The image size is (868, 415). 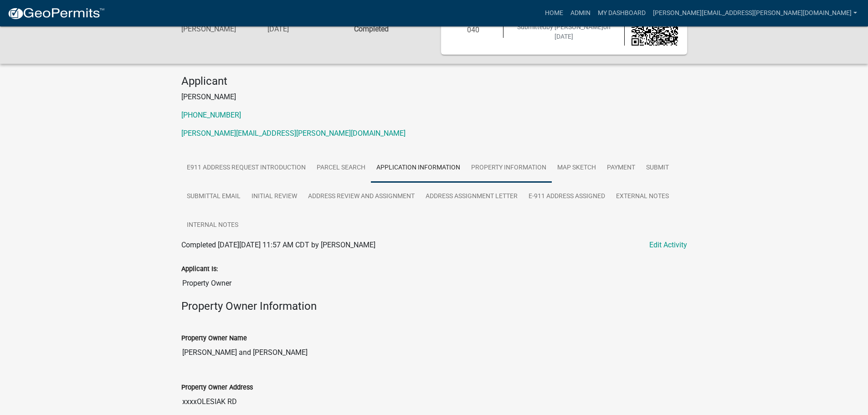 I want to click on a: E-911 Address Assigned, so click(x=567, y=196).